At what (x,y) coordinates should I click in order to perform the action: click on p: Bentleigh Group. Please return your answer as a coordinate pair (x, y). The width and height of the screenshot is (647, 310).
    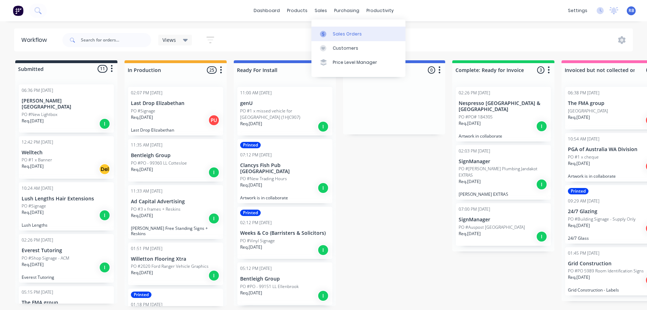
    Looking at the image, I should click on (285, 279).